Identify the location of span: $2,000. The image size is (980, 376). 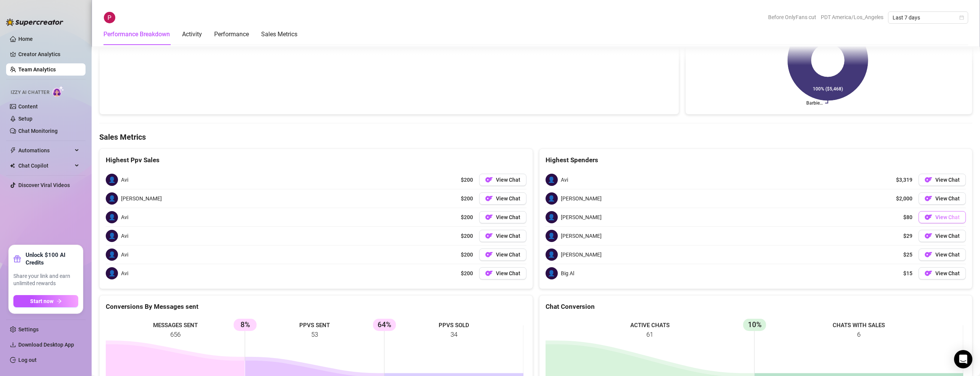
(904, 198).